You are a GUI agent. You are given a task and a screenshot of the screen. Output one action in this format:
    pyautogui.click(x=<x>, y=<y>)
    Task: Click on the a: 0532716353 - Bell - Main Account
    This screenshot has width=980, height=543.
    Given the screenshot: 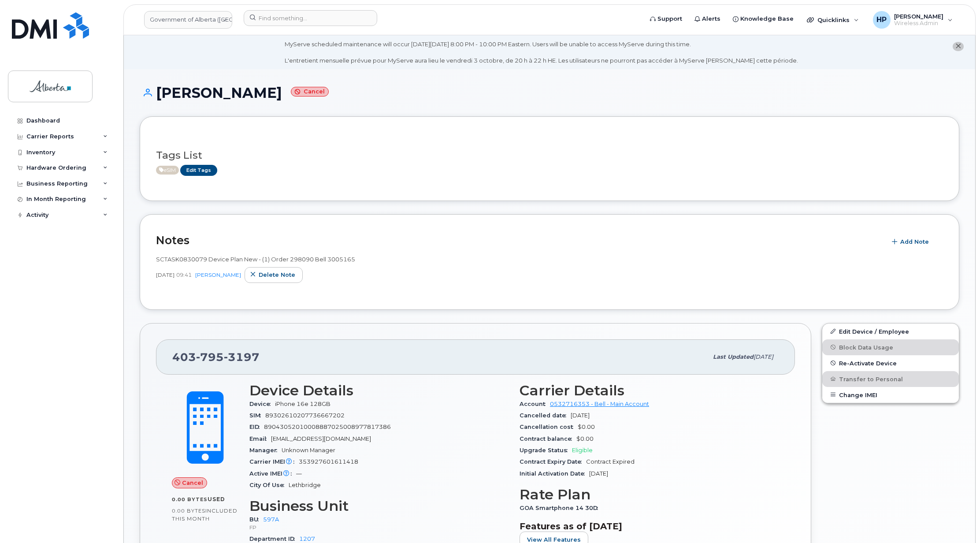 What is the action you would take?
    pyautogui.click(x=599, y=404)
    